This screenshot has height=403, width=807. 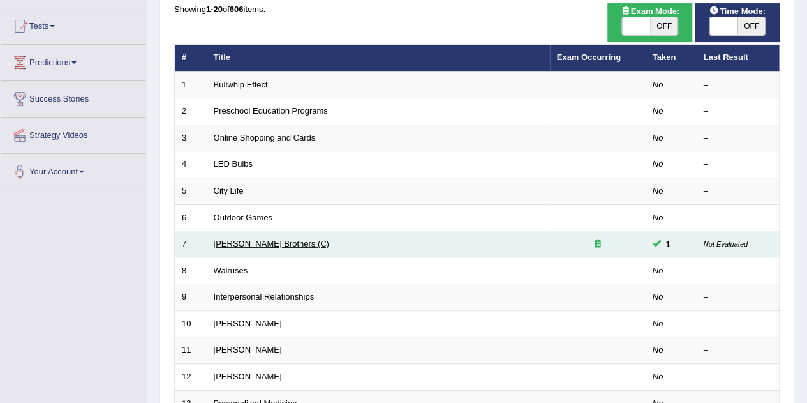 I want to click on th: Taken, so click(x=671, y=58).